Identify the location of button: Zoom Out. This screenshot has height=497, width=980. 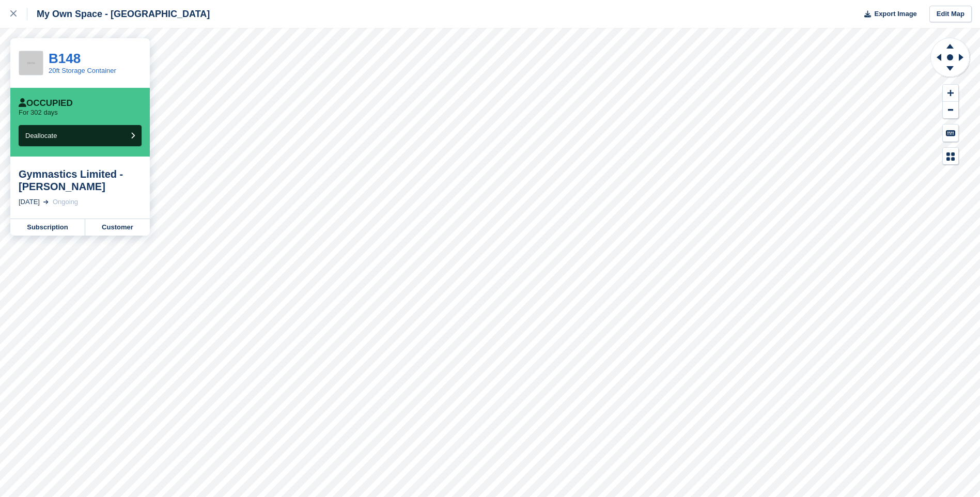
(951, 110).